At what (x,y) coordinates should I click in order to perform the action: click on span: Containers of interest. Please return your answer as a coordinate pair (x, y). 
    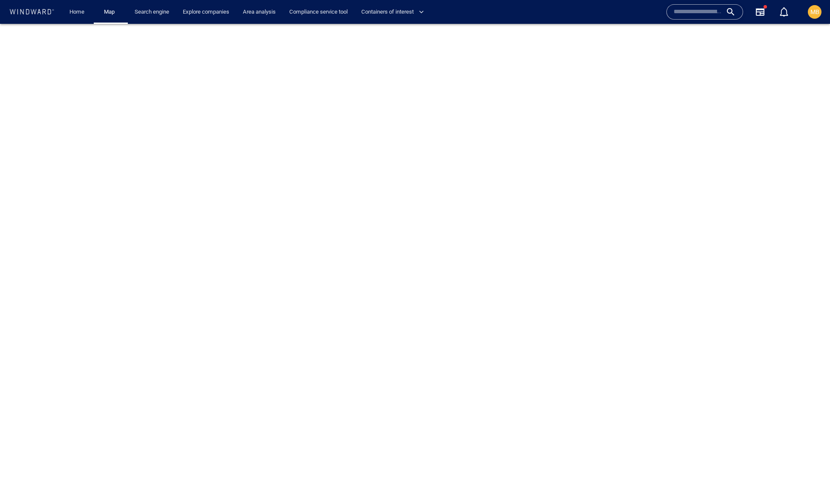
    Looking at the image, I should click on (392, 12).